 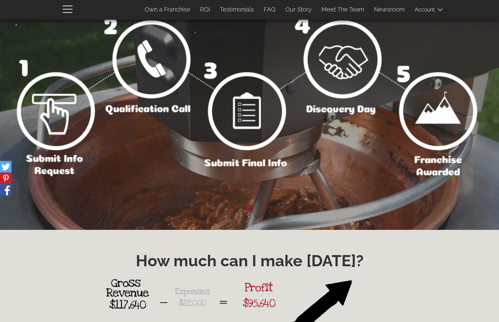 What do you see at coordinates (270, 10) in the screenshot?
I see `a: FAQ` at bounding box center [270, 10].